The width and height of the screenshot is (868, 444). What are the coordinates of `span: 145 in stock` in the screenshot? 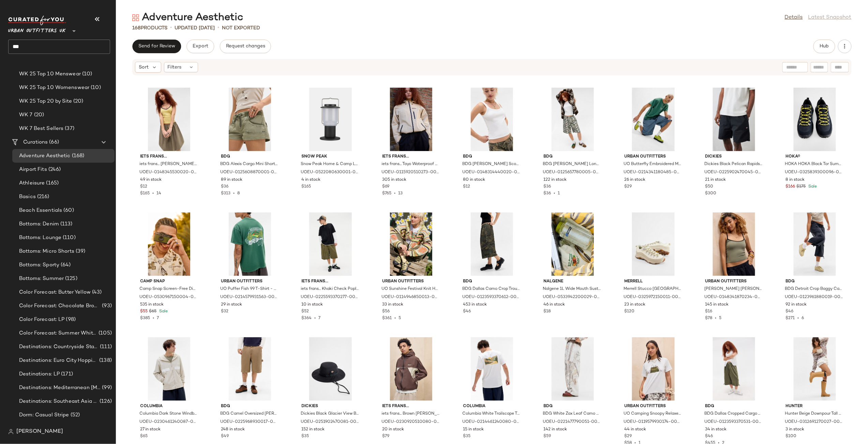 It's located at (717, 305).